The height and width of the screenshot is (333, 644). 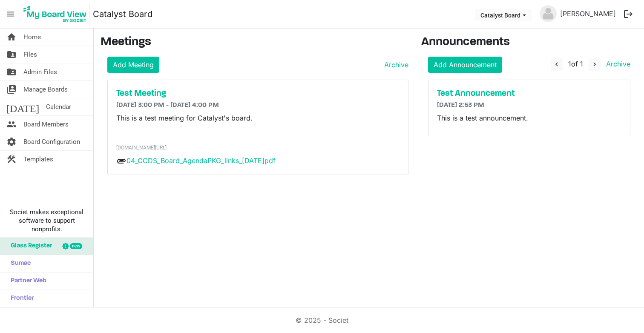 What do you see at coordinates (530, 94) in the screenshot?
I see `a: Test Announcement` at bounding box center [530, 94].